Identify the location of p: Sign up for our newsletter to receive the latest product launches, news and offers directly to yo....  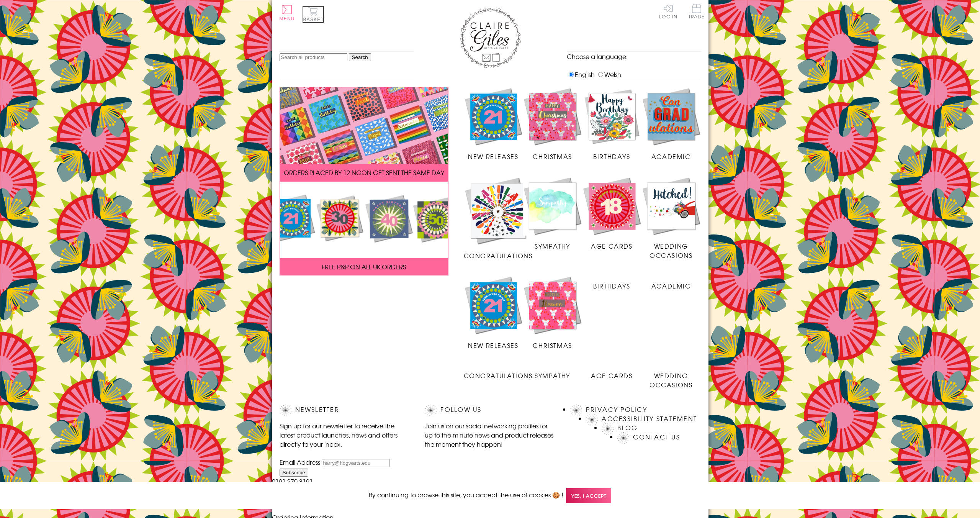
(344, 435).